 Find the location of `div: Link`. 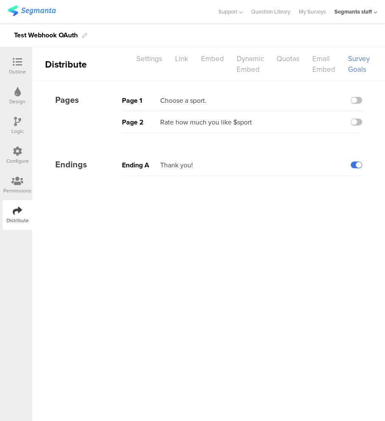

div: Link is located at coordinates (181, 59).